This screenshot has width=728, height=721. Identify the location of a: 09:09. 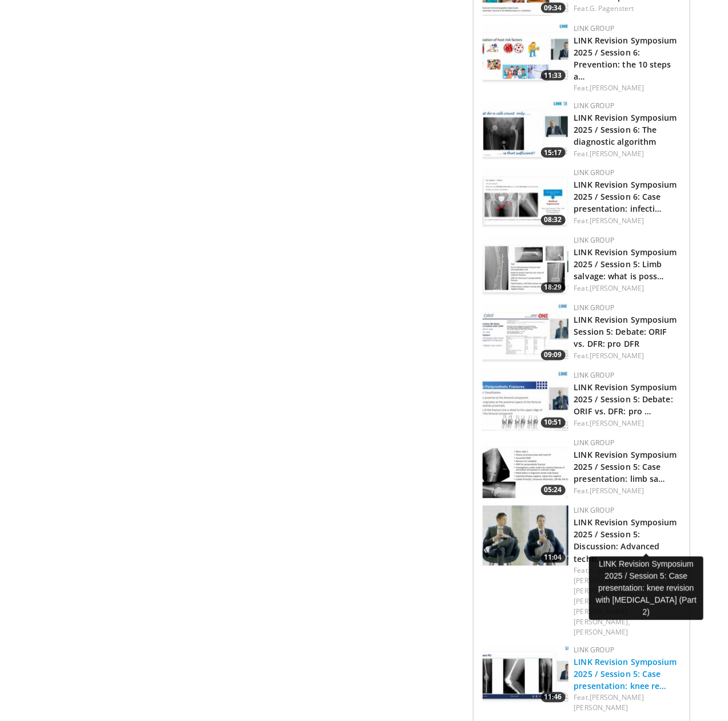
(526, 333).